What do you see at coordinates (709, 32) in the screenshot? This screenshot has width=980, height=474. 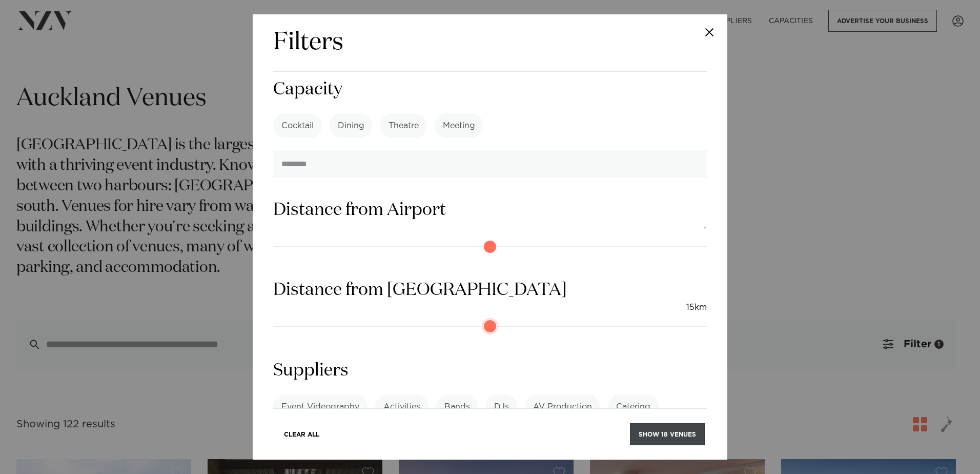 I see `button: Close` at bounding box center [709, 32].